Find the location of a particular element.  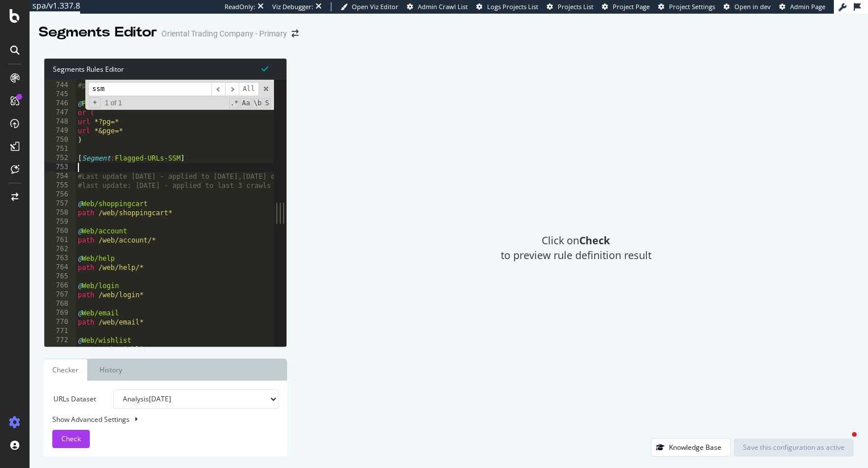

div: Segments Rules Editor is located at coordinates (165, 69).